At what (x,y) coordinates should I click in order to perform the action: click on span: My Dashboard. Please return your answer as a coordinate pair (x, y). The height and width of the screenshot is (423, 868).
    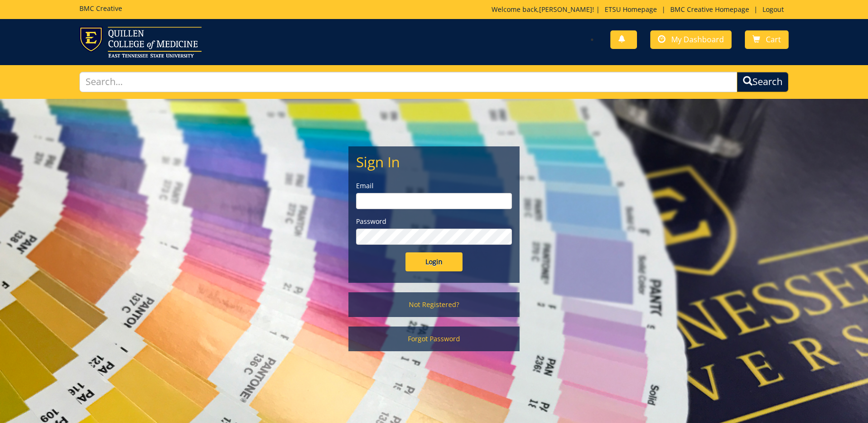
    Looking at the image, I should click on (698, 40).